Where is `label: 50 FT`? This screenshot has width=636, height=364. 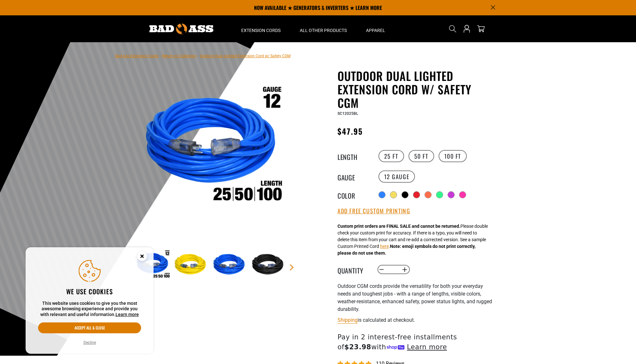 label: 50 FT is located at coordinates (422, 156).